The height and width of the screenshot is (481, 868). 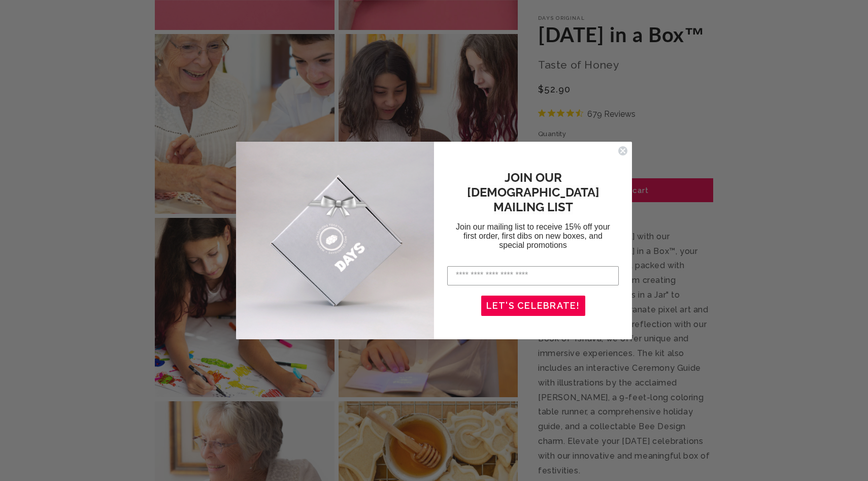 What do you see at coordinates (533, 276) in the screenshot?
I see `input: Enter your email address` at bounding box center [533, 276].